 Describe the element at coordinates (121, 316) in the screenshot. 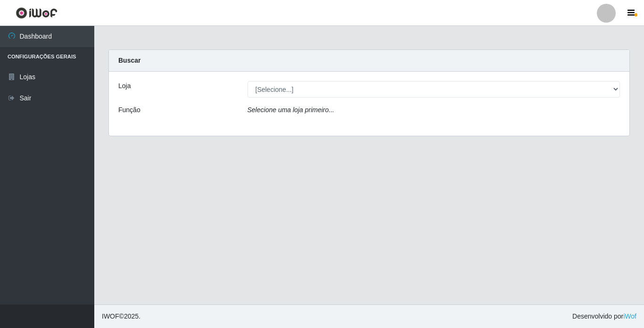

I see `span: © 2025 .` at that location.